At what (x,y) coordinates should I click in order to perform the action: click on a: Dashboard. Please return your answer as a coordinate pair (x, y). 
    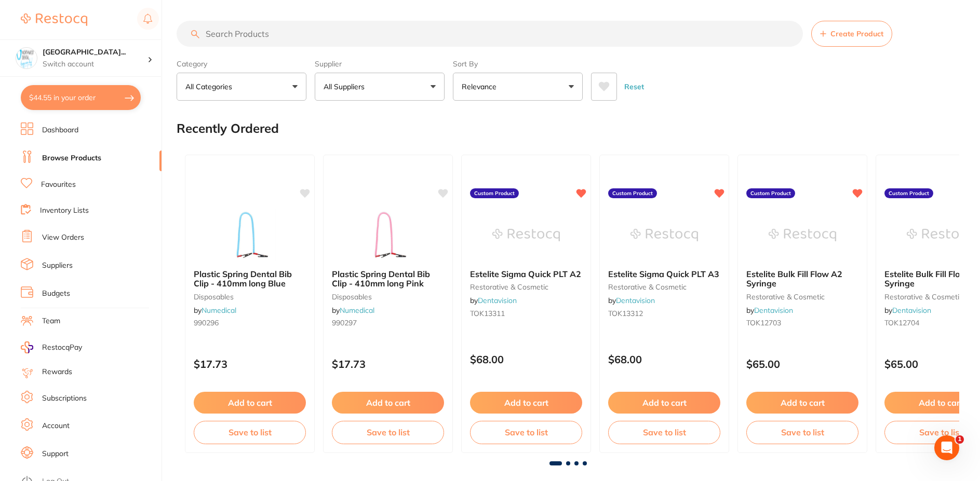
    Looking at the image, I should click on (61, 130).